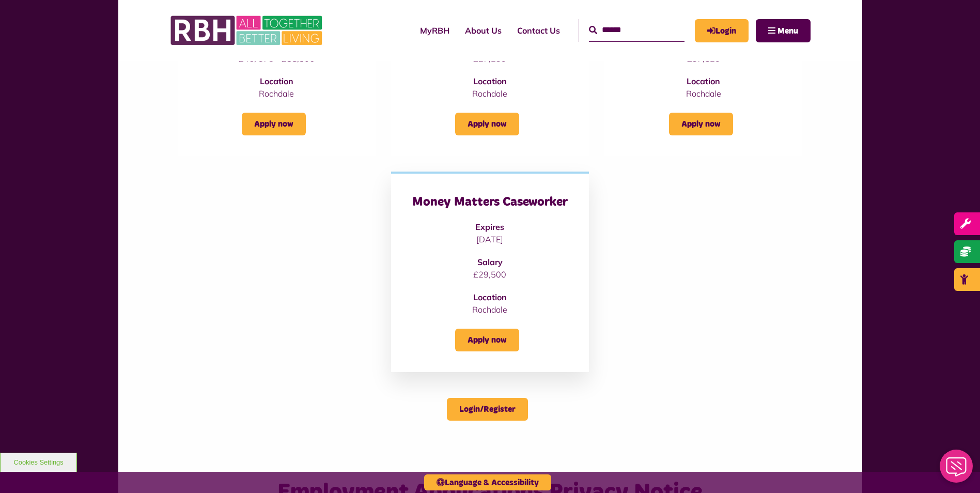 The height and width of the screenshot is (493, 980). What do you see at coordinates (483, 30) in the screenshot?
I see `a: About Us` at bounding box center [483, 30].